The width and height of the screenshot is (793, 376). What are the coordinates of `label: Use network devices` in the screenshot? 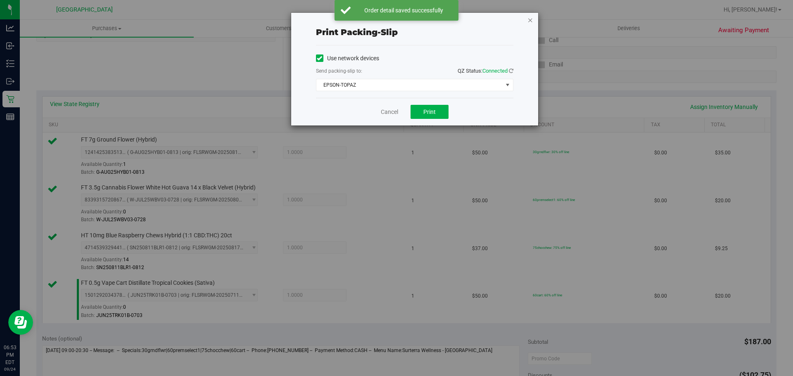 It's located at (347, 58).